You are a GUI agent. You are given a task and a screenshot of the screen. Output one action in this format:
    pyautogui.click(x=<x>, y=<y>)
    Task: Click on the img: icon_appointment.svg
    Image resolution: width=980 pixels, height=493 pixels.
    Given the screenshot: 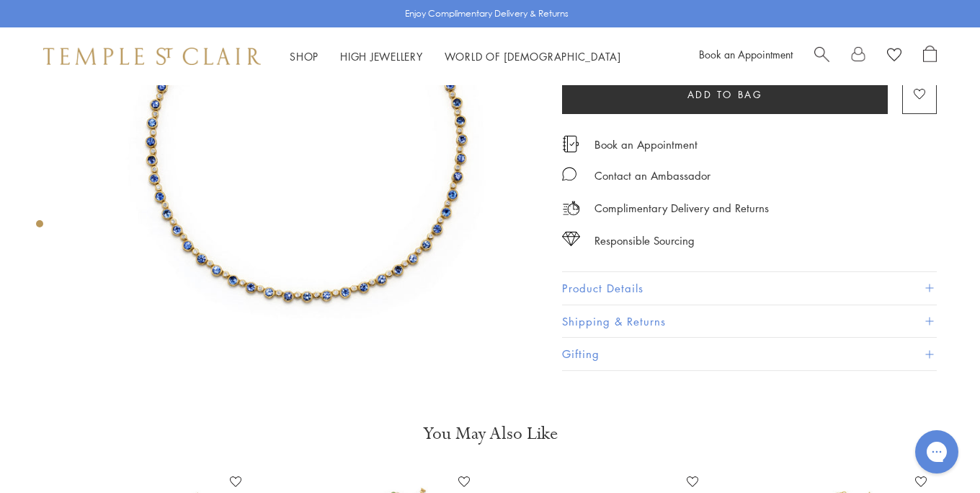 What is the action you would take?
    pyautogui.click(x=571, y=144)
    